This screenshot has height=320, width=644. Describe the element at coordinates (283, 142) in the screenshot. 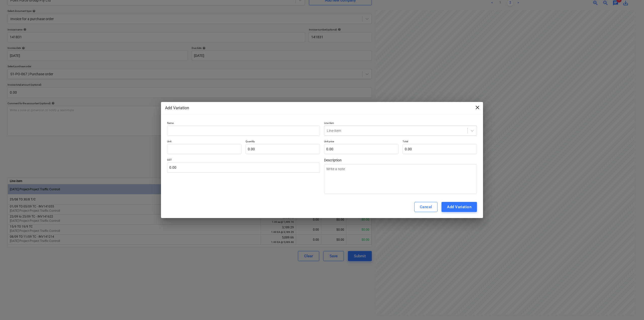

I see `p: Quantity` at that location.